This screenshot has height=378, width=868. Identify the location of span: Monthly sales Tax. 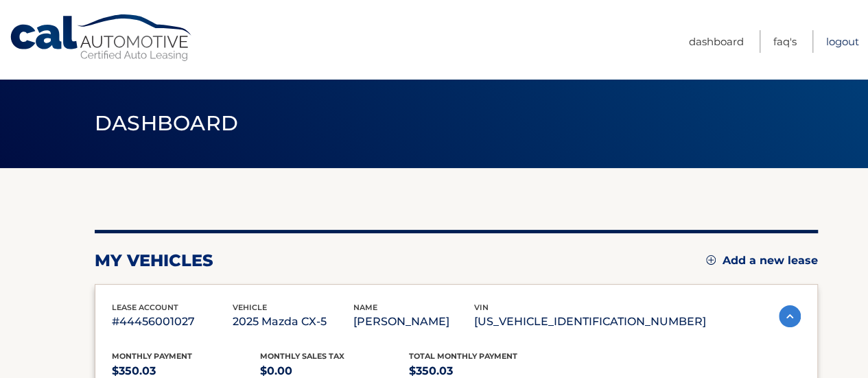
(302, 356).